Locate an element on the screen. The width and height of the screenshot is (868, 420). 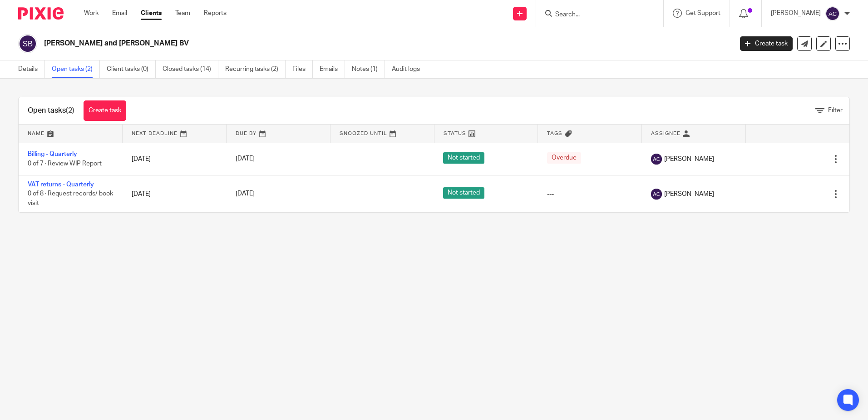
a: Emails is located at coordinates (332, 69).